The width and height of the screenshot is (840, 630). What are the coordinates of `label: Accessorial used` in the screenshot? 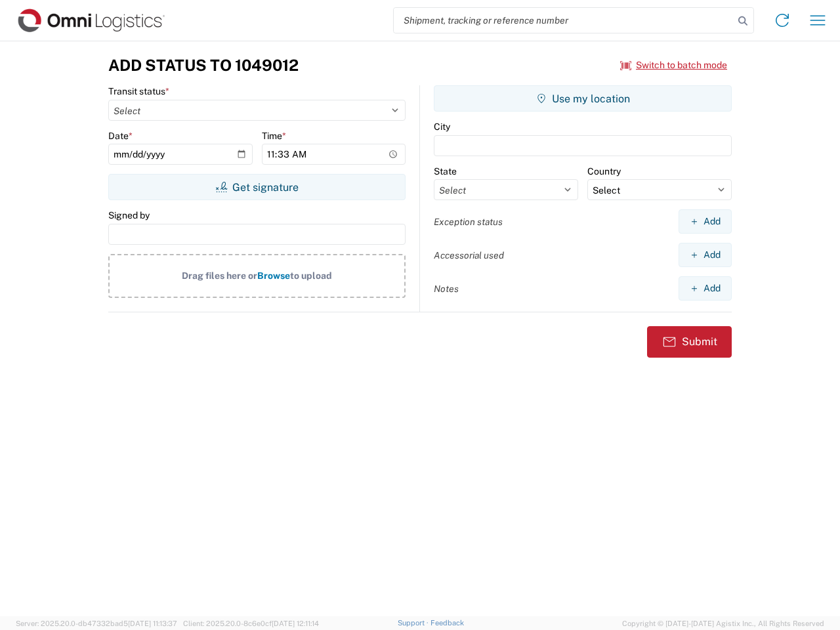 It's located at (469, 256).